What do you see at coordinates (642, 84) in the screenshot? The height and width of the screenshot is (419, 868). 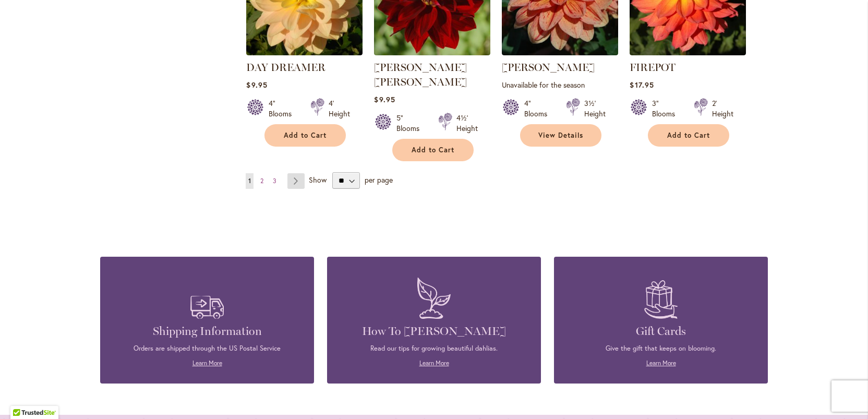 I see `span: $17.95` at bounding box center [642, 84].